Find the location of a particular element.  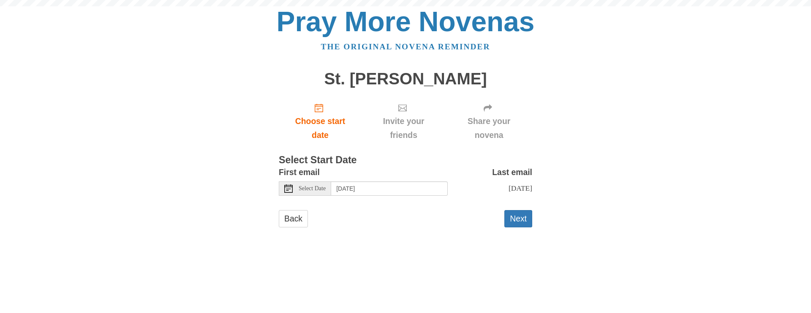

a: Back is located at coordinates (293, 219).